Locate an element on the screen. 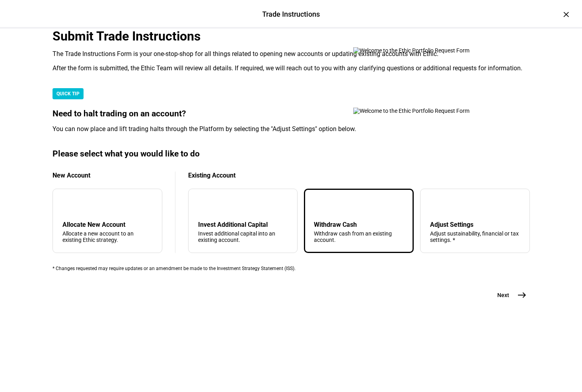  div: Submit Trade Instructions is located at coordinates (291, 36).